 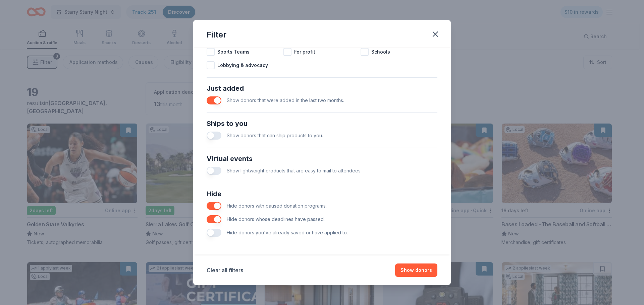 I want to click on button: Clear all filters, so click(x=225, y=270).